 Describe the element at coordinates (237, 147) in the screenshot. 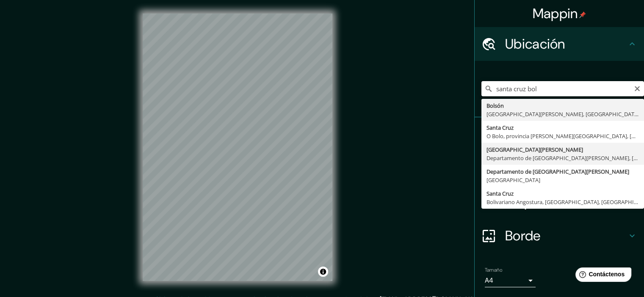

I see `canvas: Mapa` at that location.